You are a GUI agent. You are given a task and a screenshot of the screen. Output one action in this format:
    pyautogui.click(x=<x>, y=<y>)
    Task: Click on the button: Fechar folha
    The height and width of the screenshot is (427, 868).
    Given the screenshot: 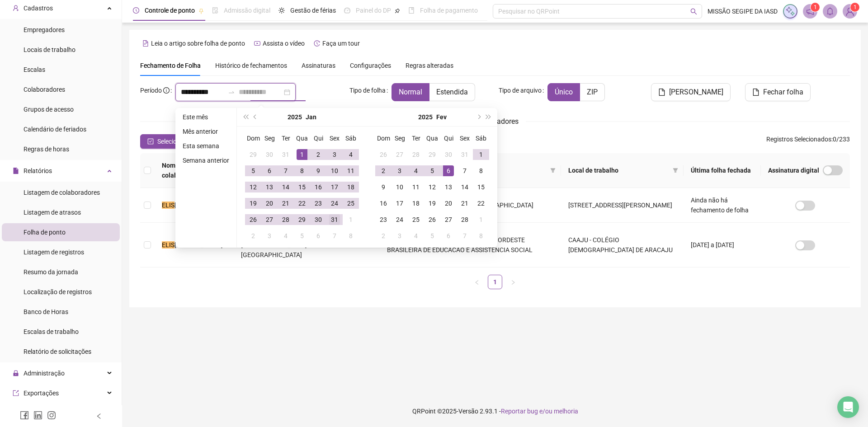 What is the action you would take?
    pyautogui.click(x=778, y=92)
    